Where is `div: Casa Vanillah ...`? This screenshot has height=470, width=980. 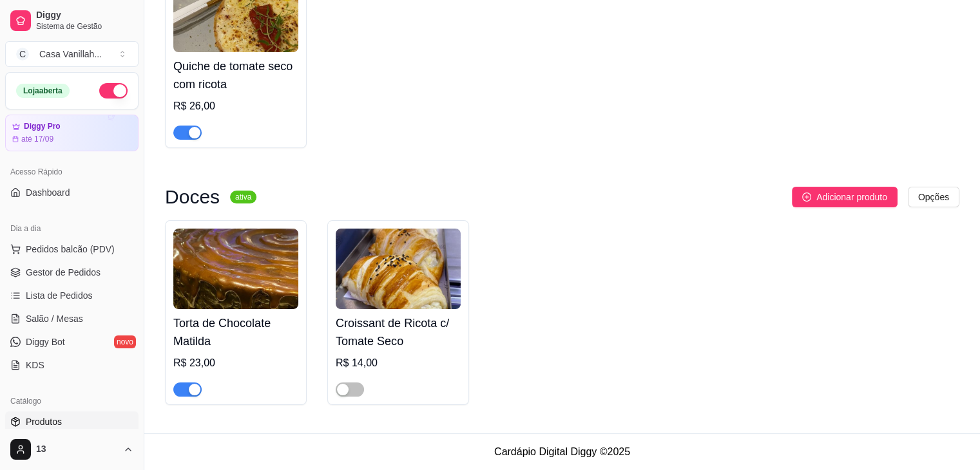 div: Casa Vanillah ... is located at coordinates (71, 54).